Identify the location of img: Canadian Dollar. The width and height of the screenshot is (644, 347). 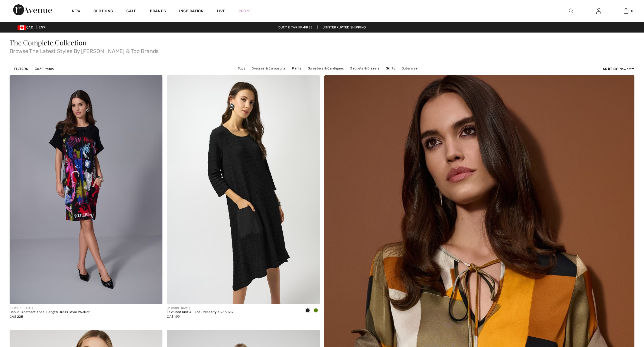
(22, 28).